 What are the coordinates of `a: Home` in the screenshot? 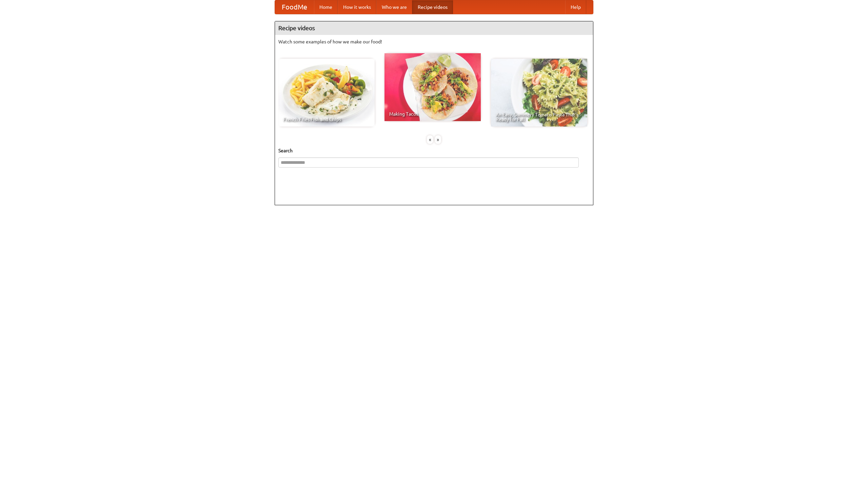 It's located at (326, 7).